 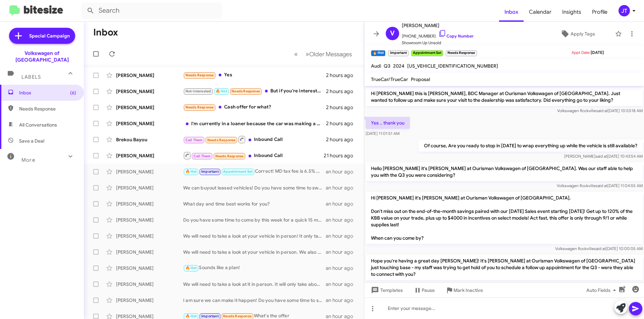 I want to click on small: Appointment Set, so click(x=427, y=53).